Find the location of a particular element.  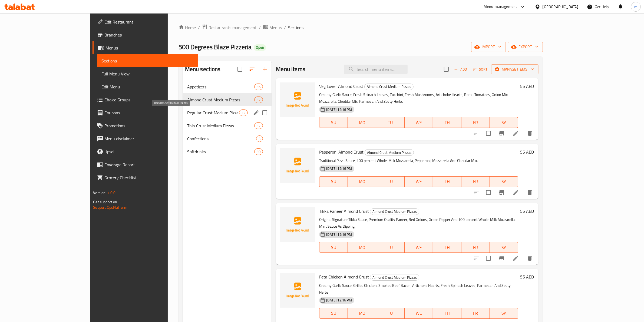

a: Restaurants management is located at coordinates (229, 28).